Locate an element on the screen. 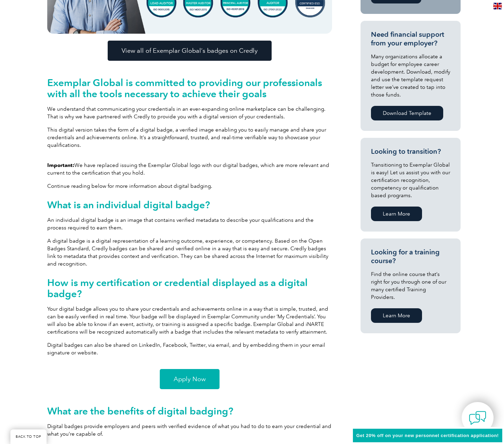 The image size is (504, 444). a: Download Template is located at coordinates (407, 113).